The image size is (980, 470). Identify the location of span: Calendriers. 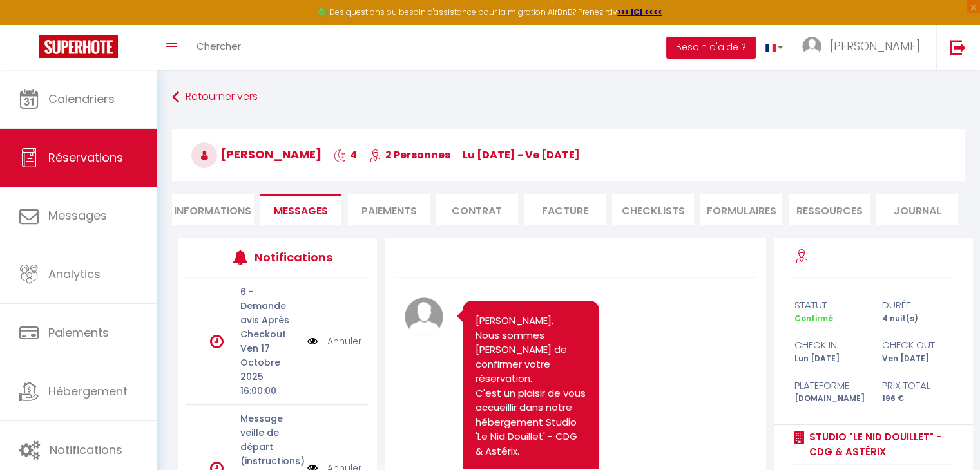
(81, 99).